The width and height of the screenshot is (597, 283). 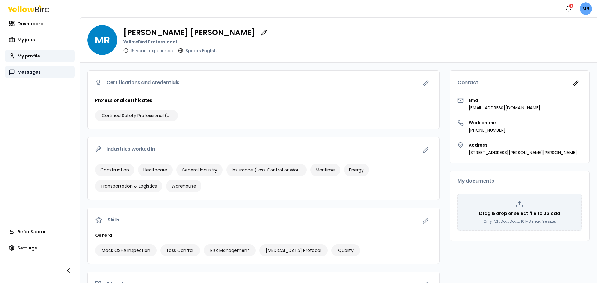 I want to click on div: Drag & drop or select file to uploadOnly PDF, Doc, Docx. 10 MB max file size., so click(x=520, y=212).